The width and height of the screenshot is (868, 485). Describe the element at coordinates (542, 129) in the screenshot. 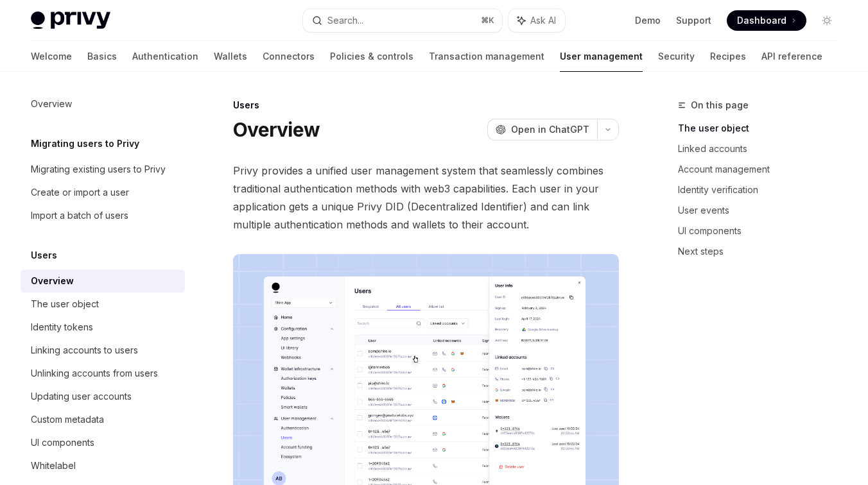

I see `button: Open in ChatGPT` at that location.